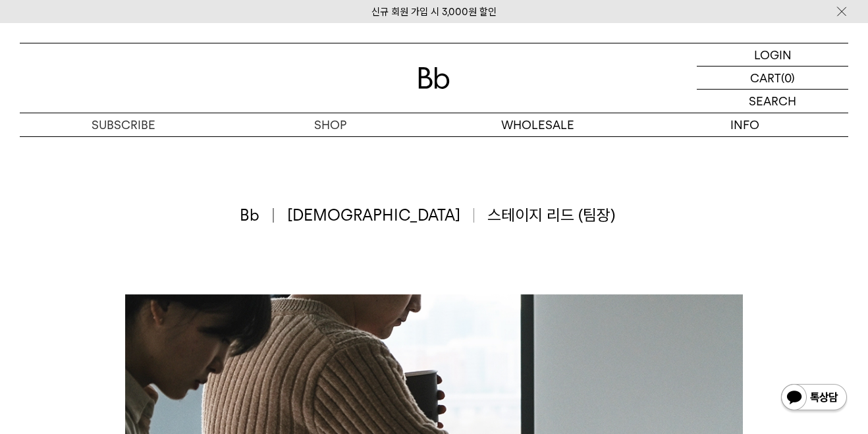 Image resolution: width=868 pixels, height=434 pixels. Describe the element at coordinates (330, 125) in the screenshot. I see `a: SHOP` at that location.